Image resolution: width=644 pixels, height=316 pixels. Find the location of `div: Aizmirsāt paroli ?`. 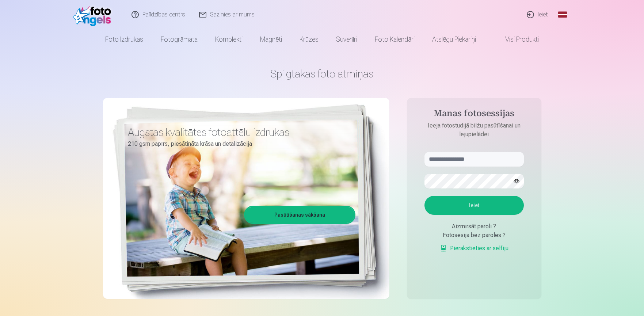

div: Aizmirsāt paroli ? is located at coordinates (474, 226).